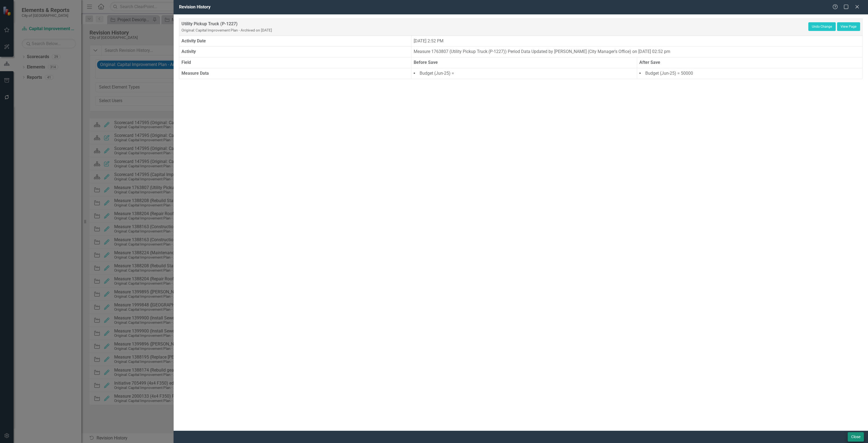 The image size is (868, 443). I want to click on li: Budget (Jun-25) = 50000, so click(750, 73).